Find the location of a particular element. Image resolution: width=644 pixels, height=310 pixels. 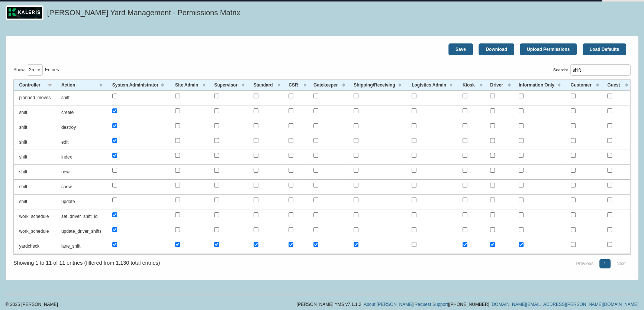

label: Search: is located at coordinates (592, 70).